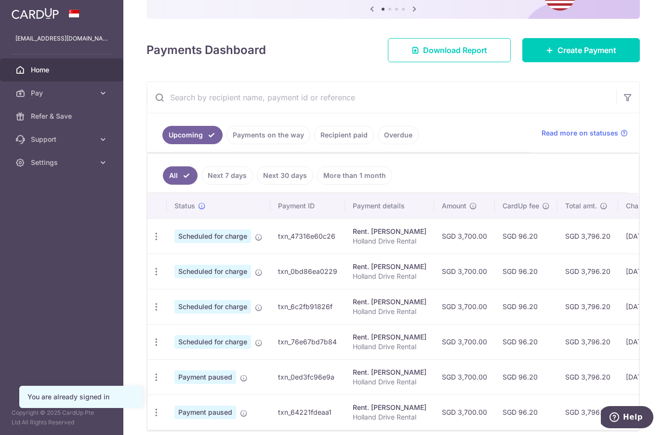 This screenshot has width=663, height=435. I want to click on td: txn_0ed3fc96e9a, so click(307, 376).